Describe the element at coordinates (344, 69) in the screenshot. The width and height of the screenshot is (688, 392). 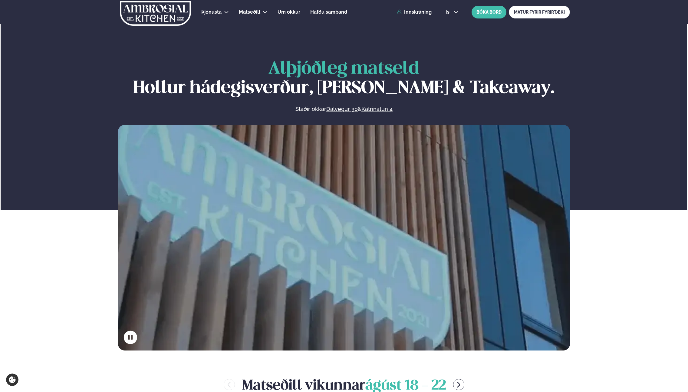
I see `span: Alþjóðleg matseld` at that location.